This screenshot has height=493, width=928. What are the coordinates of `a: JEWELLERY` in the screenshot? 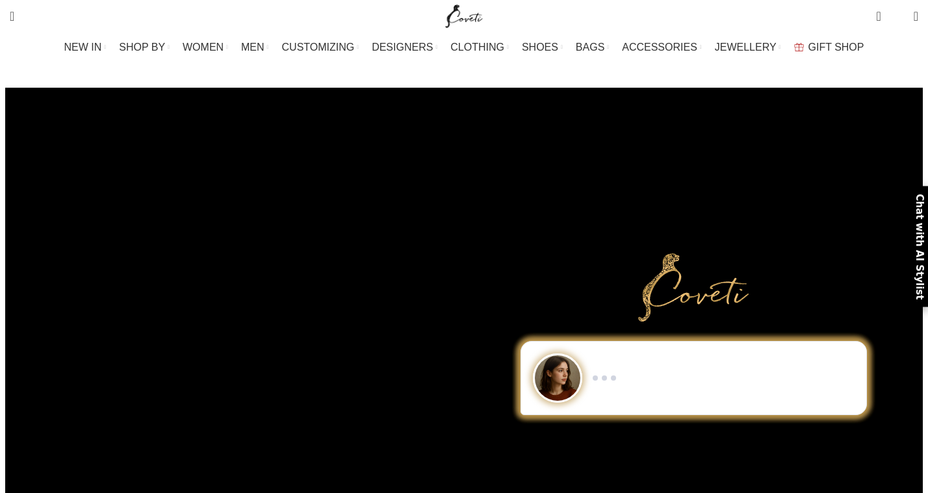 It's located at (748, 47).